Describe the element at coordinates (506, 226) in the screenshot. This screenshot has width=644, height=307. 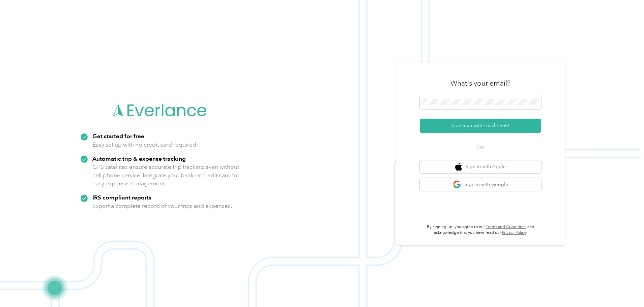
I see `a: Terms and Conditions` at that location.